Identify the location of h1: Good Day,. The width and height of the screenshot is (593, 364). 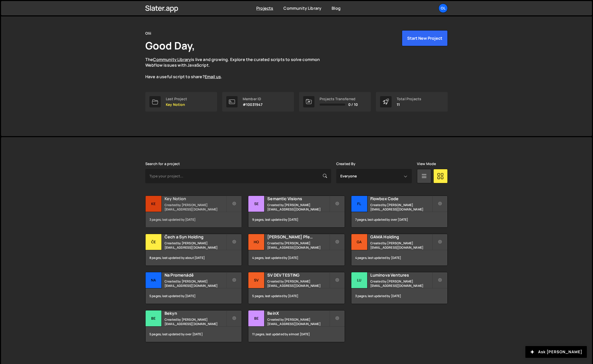
(170, 46).